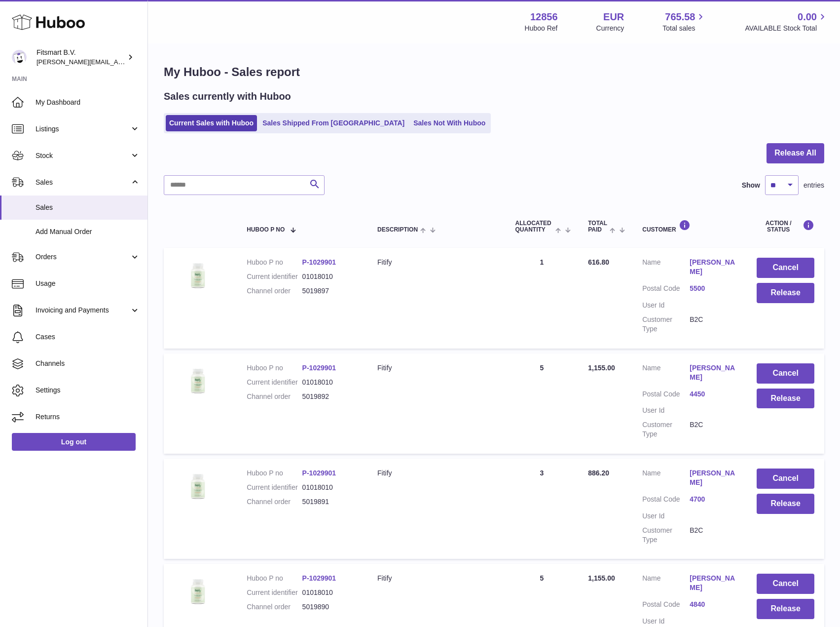  I want to click on span: Sales, so click(82, 182).